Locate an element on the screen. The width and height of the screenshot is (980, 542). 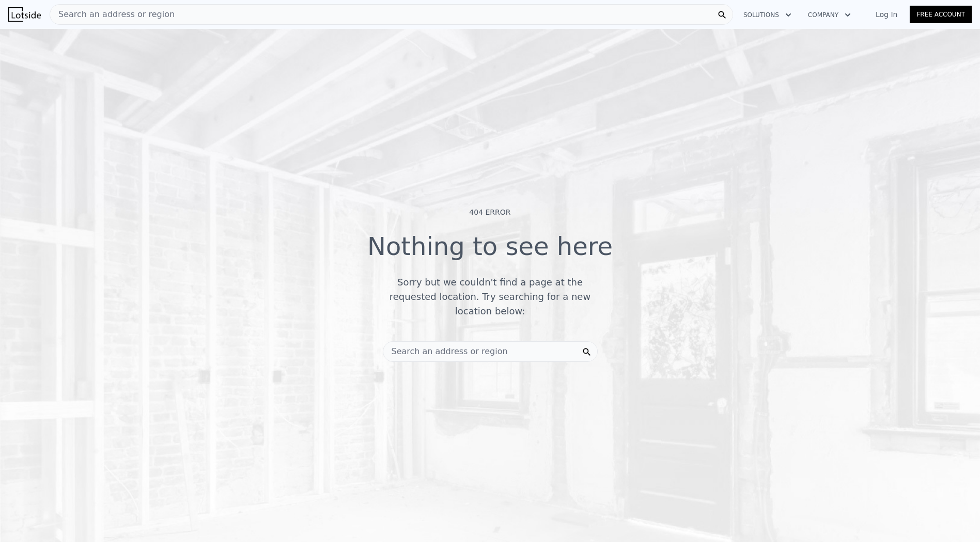
a: Log In is located at coordinates (887, 14).